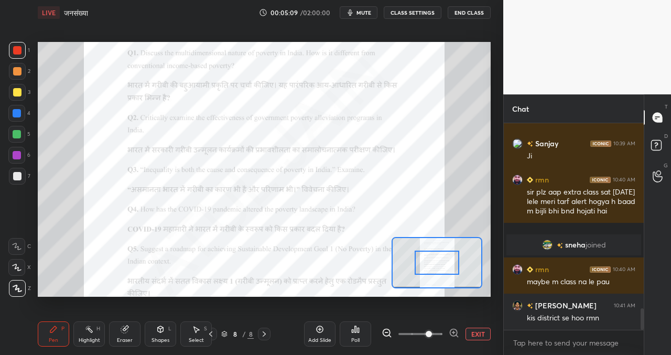 This screenshot has height=355, width=671. What do you see at coordinates (320, 340) in the screenshot?
I see `div: Add Slide` at bounding box center [320, 340].